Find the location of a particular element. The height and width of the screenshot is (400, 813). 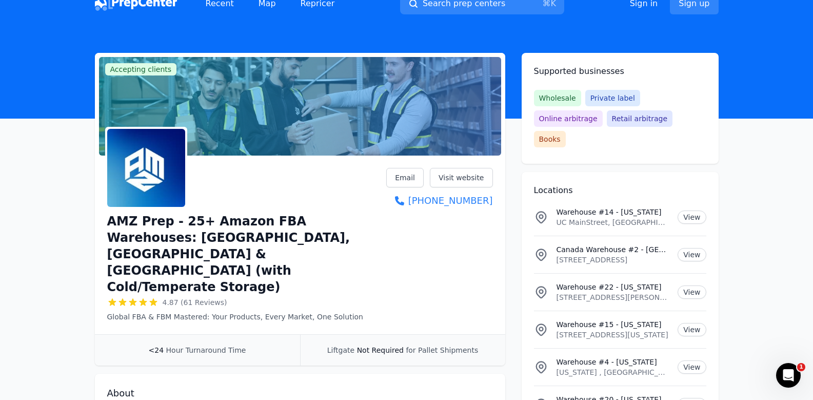

span: Wholesale is located at coordinates (558, 98).